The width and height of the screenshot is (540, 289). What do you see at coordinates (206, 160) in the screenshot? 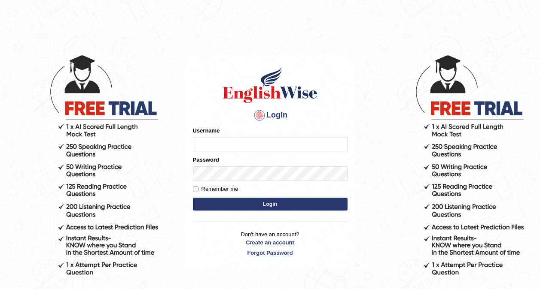
I see `label: Password` at bounding box center [206, 160].